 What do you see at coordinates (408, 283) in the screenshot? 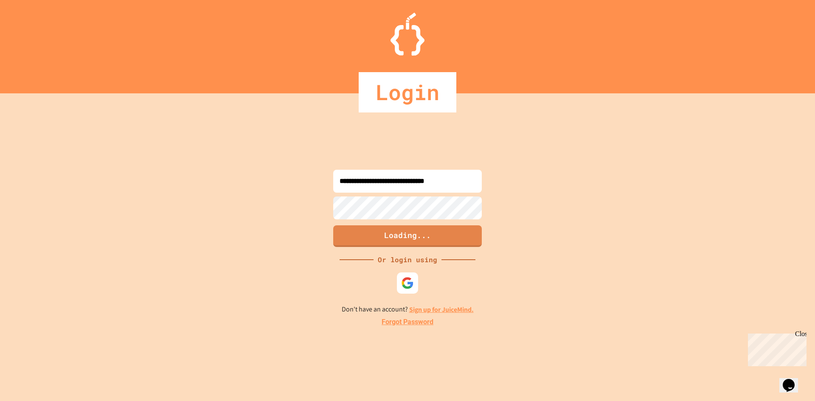
I see `img: google-icon.svg` at bounding box center [408, 283].